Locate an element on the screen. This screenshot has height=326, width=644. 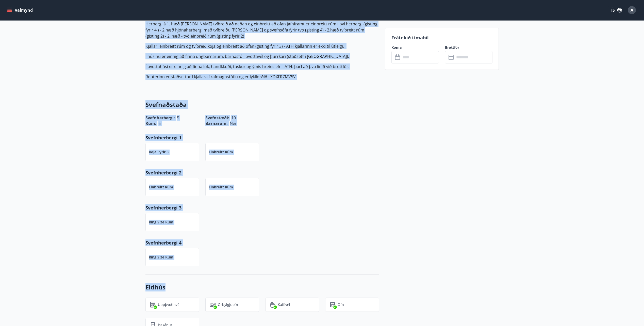
button: Á is located at coordinates (632, 10).